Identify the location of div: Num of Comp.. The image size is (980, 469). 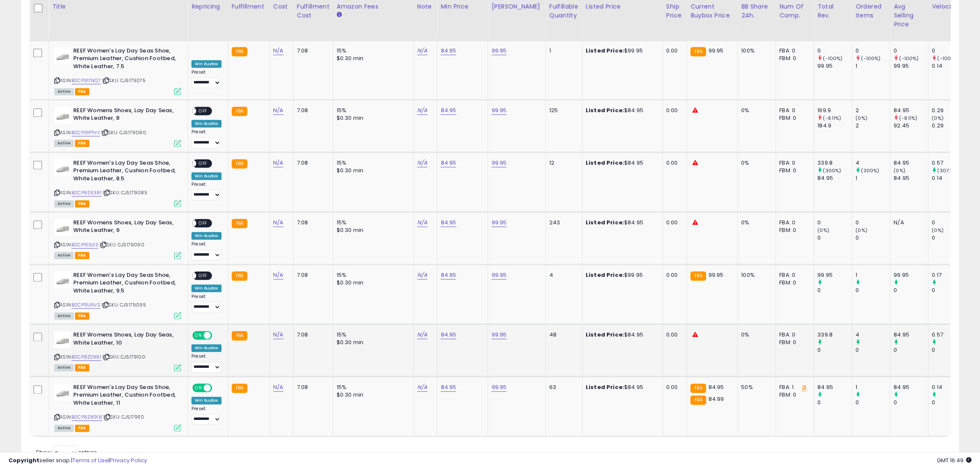
(794, 11).